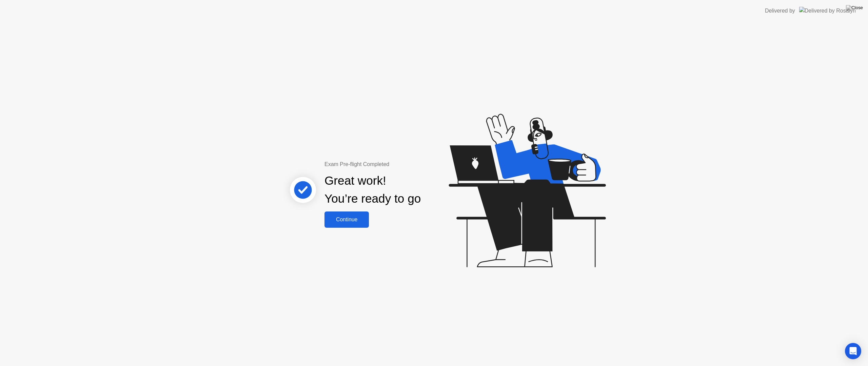 The image size is (868, 366). Describe the element at coordinates (827, 11) in the screenshot. I see `img: Delivered by Rosalyn` at that location.